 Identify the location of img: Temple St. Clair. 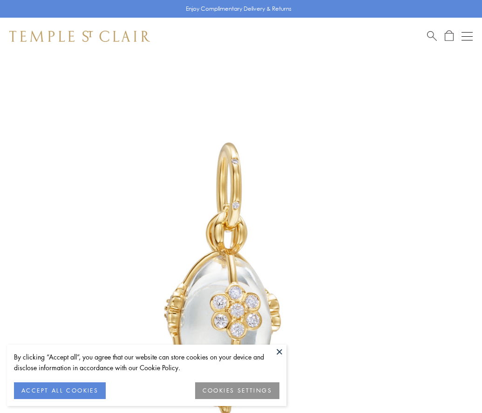
(80, 36).